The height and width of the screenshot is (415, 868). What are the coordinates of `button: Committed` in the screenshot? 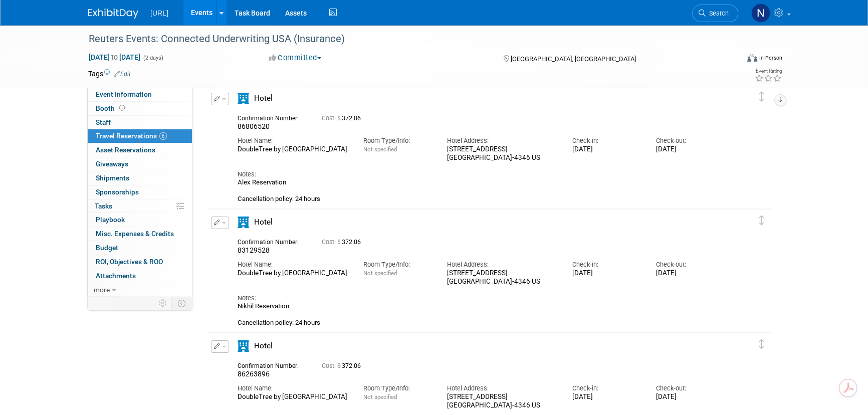 It's located at (295, 58).